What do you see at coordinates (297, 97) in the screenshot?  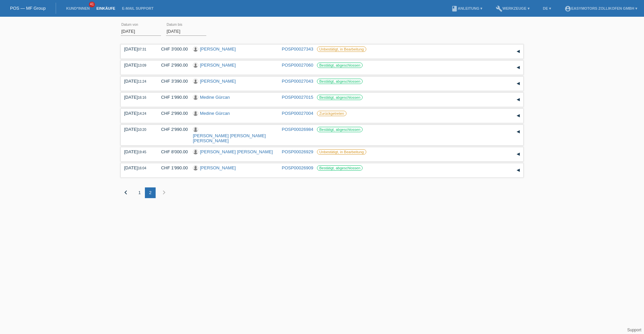 I see `a: POSP00027015` at bounding box center [297, 97].